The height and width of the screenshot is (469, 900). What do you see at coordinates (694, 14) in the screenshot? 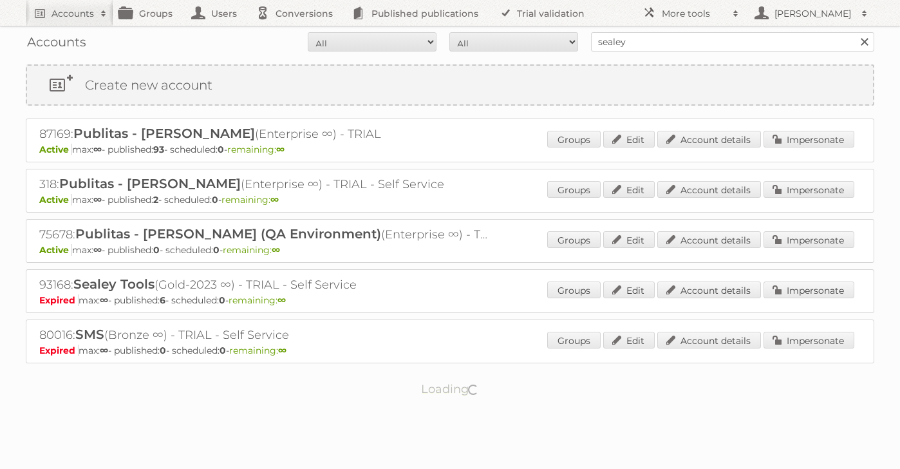
I see `h2: More tools` at bounding box center [694, 14].